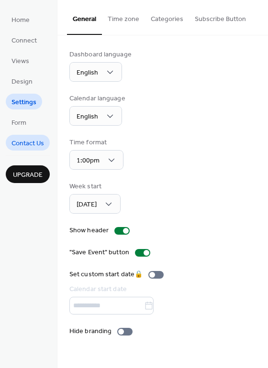 This screenshot has width=268, height=368. What do you see at coordinates (19, 123) in the screenshot?
I see `span: Form` at bounding box center [19, 123].